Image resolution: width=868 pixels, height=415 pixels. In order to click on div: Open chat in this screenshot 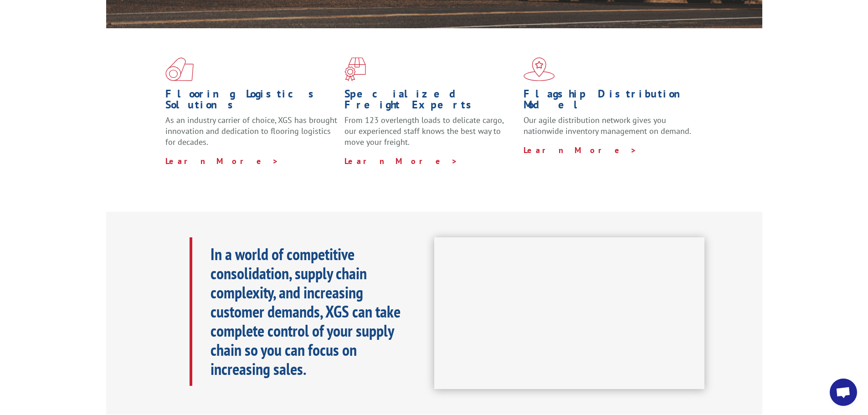, I will do `click(843, 392)`.